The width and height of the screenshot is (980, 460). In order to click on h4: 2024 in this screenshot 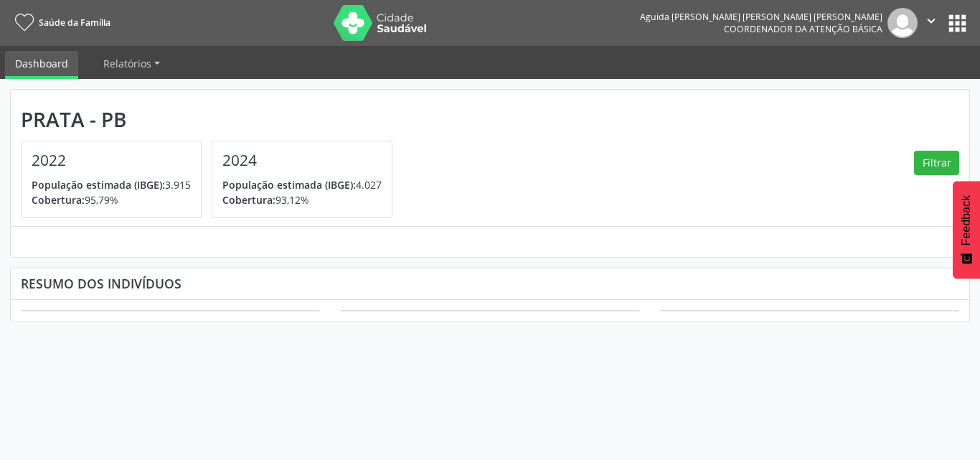, I will do `click(302, 160)`.